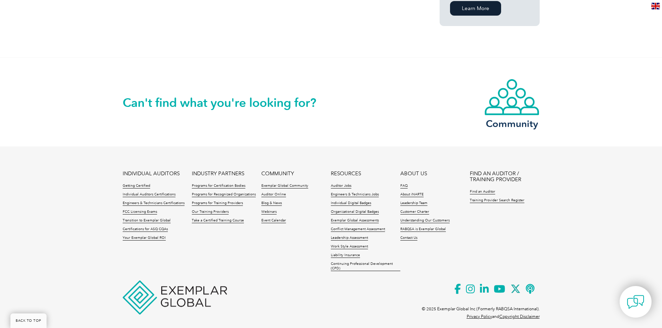 Image resolution: width=662 pixels, height=328 pixels. What do you see at coordinates (144, 238) in the screenshot?
I see `a: Your Exemplar Global ROI` at bounding box center [144, 238].